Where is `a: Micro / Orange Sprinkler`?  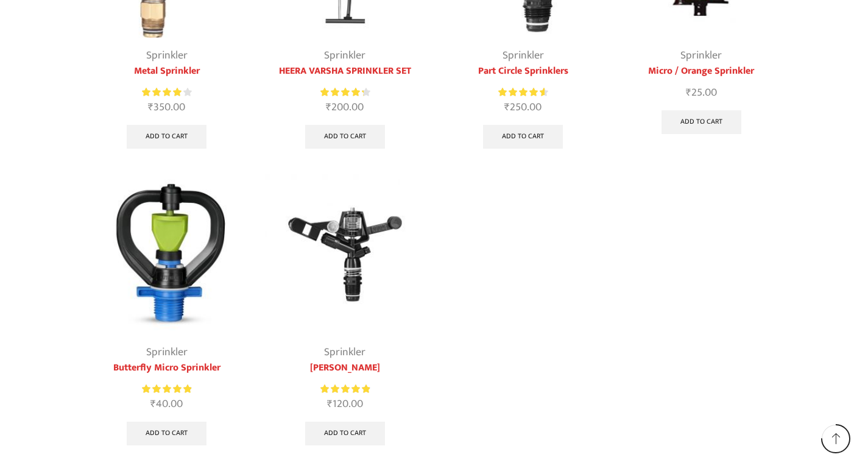
a: Micro / Orange Sprinkler is located at coordinates (701, 71).